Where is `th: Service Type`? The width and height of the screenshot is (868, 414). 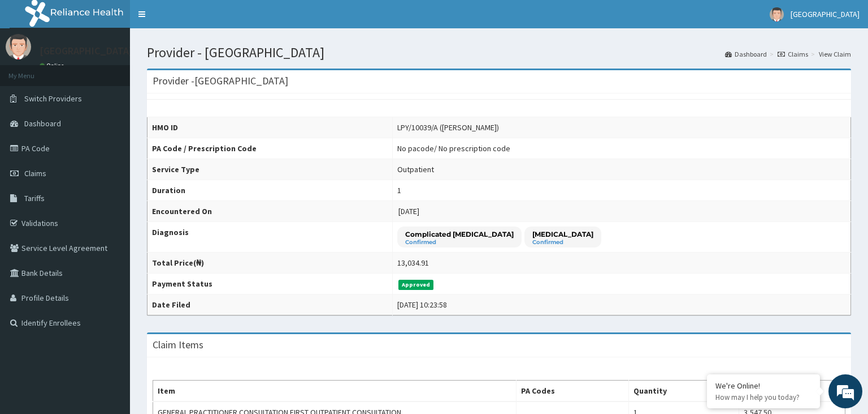
th: Service Type is located at coordinates (271, 170).